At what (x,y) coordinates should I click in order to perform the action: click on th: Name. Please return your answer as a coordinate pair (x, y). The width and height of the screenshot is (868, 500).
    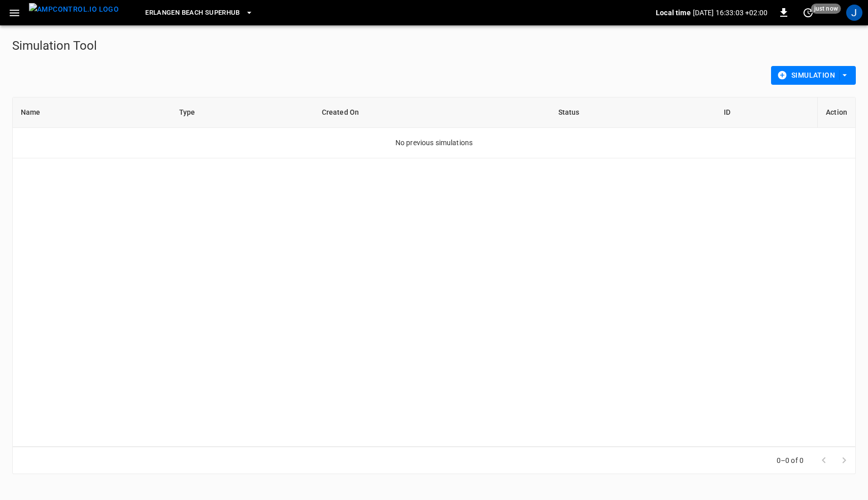
    Looking at the image, I should click on (92, 113).